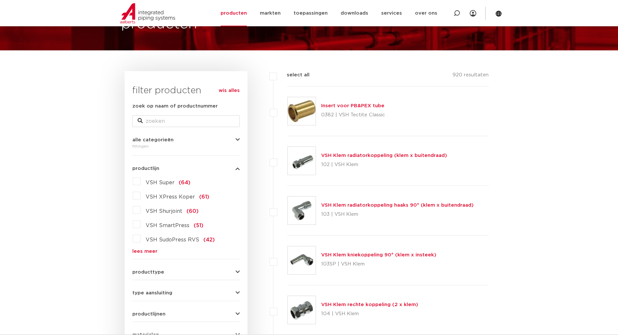 The image size is (618, 335). Describe the element at coordinates (370, 304) in the screenshot. I see `a: VSH Klem rechte koppeling (2 x klem)` at that location.